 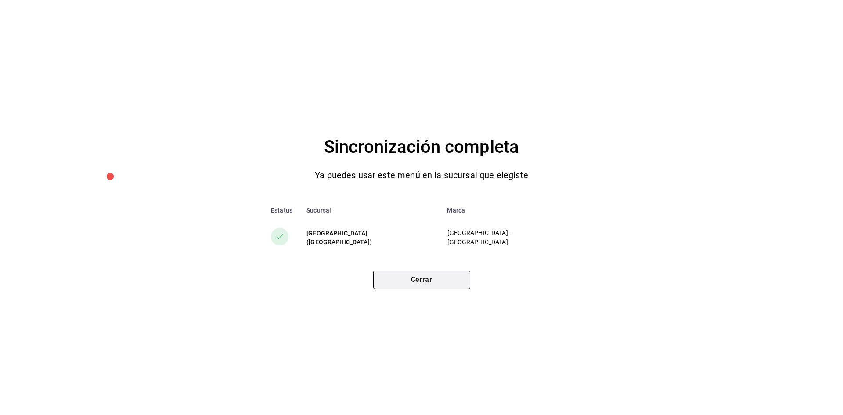 What do you see at coordinates (422, 147) in the screenshot?
I see `h4: Sincronización completa` at bounding box center [422, 147].